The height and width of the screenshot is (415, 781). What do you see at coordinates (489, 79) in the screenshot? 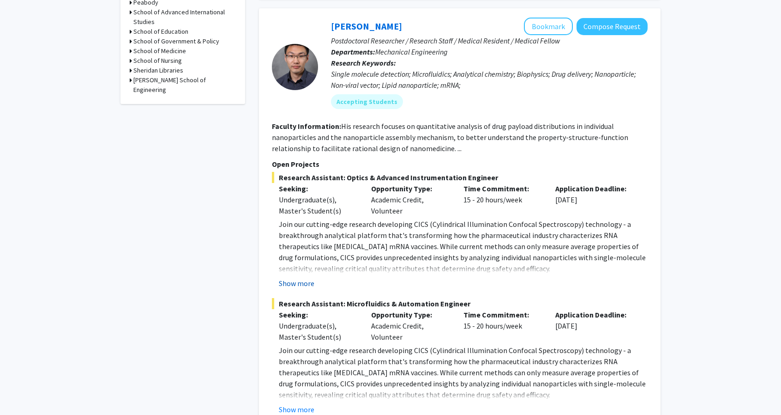
I see `div: Single molecule detection; Microfluidics; Analytical chemistry; Biophysics; Drug delivery; Nanopa...` at bounding box center [489, 79].